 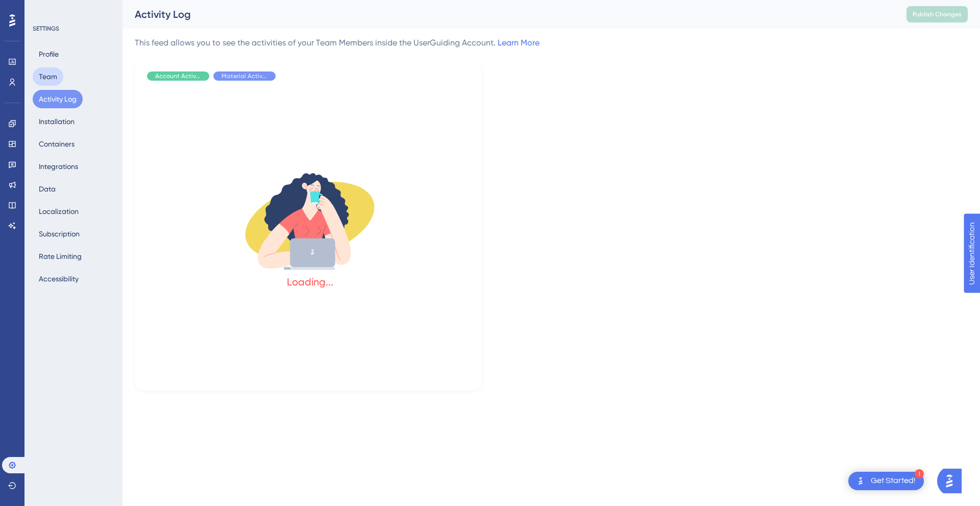 I want to click on span: Material Activity, so click(x=244, y=76).